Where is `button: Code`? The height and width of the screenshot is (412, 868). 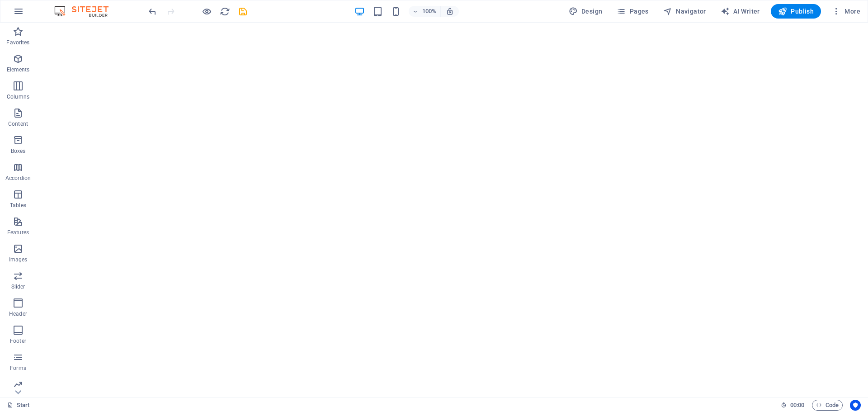
button: Code is located at coordinates (828, 405).